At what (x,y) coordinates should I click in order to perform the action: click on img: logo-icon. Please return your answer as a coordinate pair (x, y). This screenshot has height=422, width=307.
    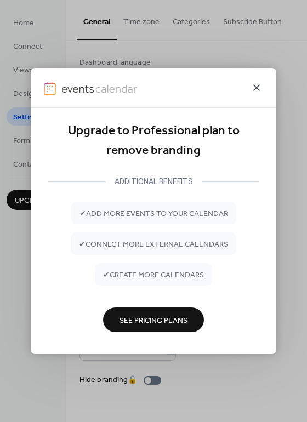
    Looking at the image, I should click on (50, 89).